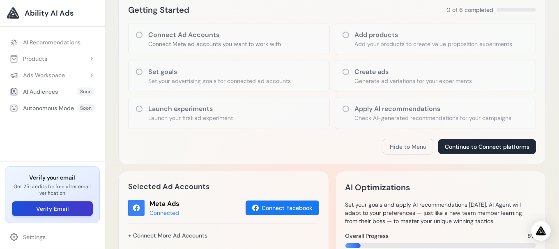  Describe the element at coordinates (52, 13) in the screenshot. I see `a: Ability AI Ads` at that location.